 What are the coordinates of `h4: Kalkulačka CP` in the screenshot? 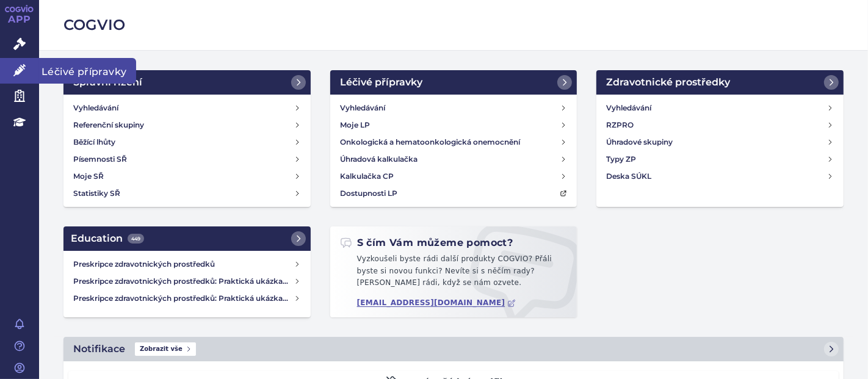 It's located at (367, 177).